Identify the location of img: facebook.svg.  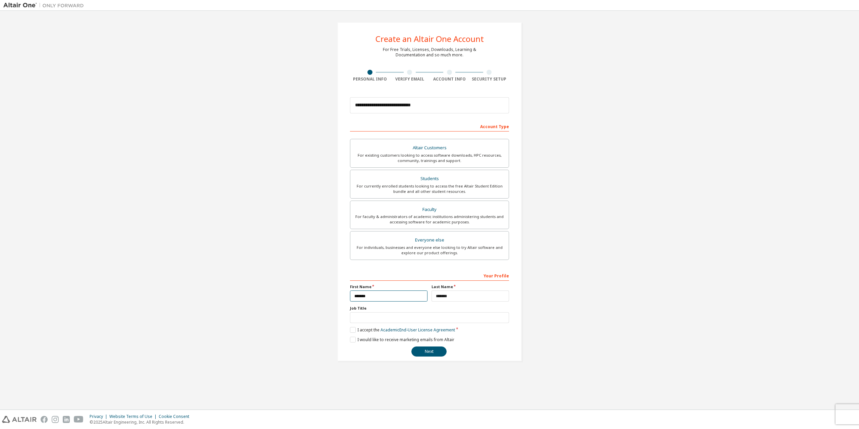
(44, 420).